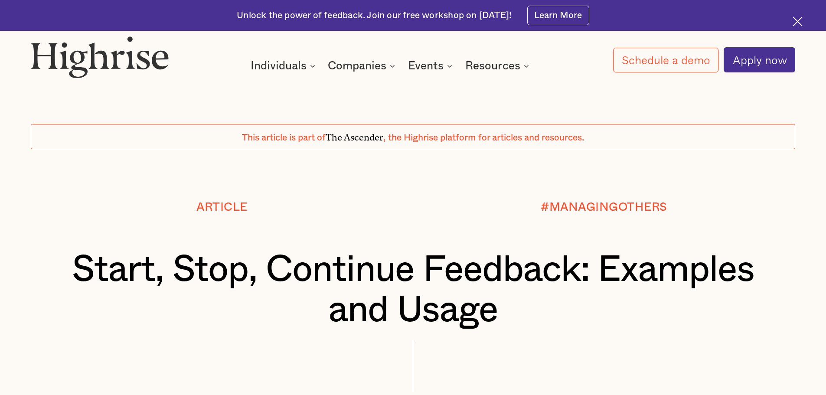 This screenshot has height=395, width=826. I want to click on a: Schedule a demo, so click(666, 60).